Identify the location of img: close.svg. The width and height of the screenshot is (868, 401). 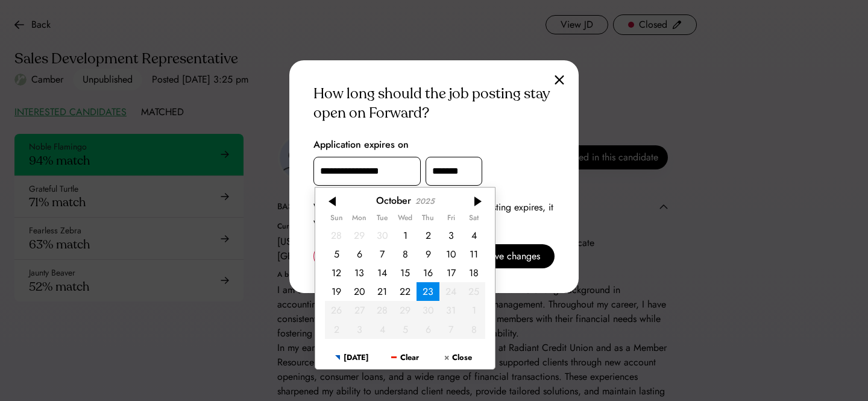
(559, 79).